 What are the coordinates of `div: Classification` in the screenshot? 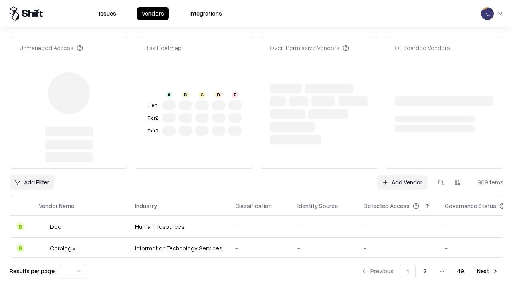 It's located at (253, 206).